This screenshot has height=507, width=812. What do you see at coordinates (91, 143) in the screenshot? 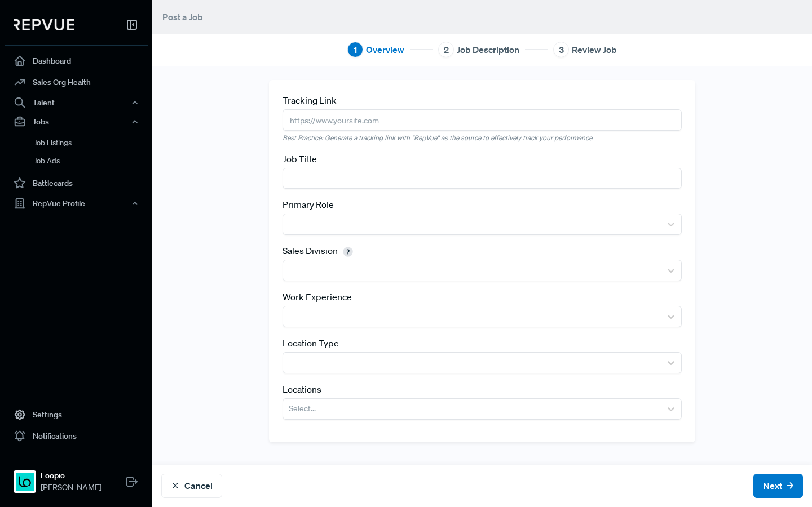
I see `a: Job Listings` at bounding box center [91, 143].